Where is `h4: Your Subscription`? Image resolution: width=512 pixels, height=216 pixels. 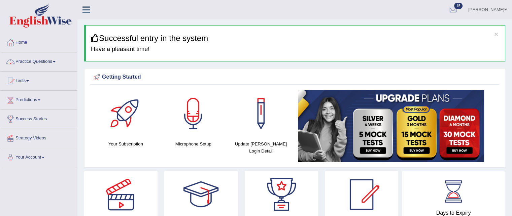 h4: Your Subscription is located at coordinates (125, 144).